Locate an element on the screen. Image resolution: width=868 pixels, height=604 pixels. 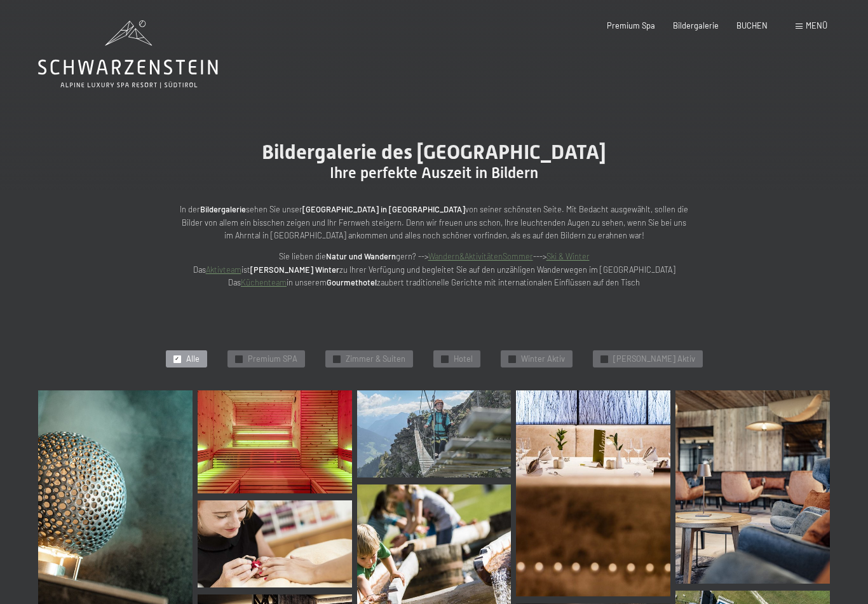
a: Küchenteam is located at coordinates (264, 282).